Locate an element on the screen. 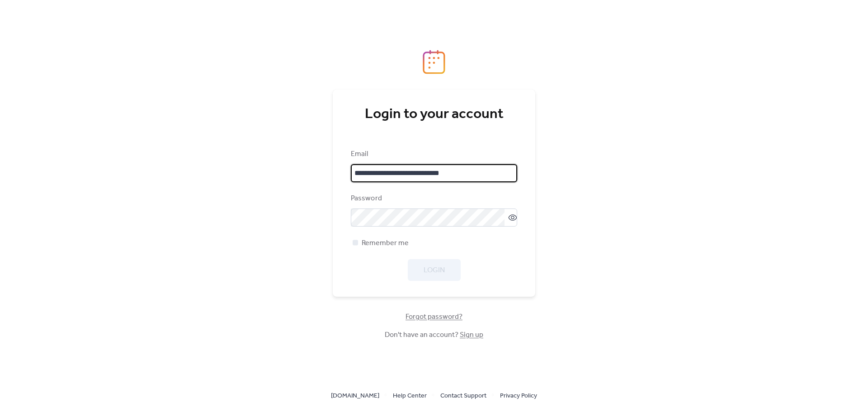 This screenshot has width=868, height=412. span: Privacy Policy is located at coordinates (519, 396).